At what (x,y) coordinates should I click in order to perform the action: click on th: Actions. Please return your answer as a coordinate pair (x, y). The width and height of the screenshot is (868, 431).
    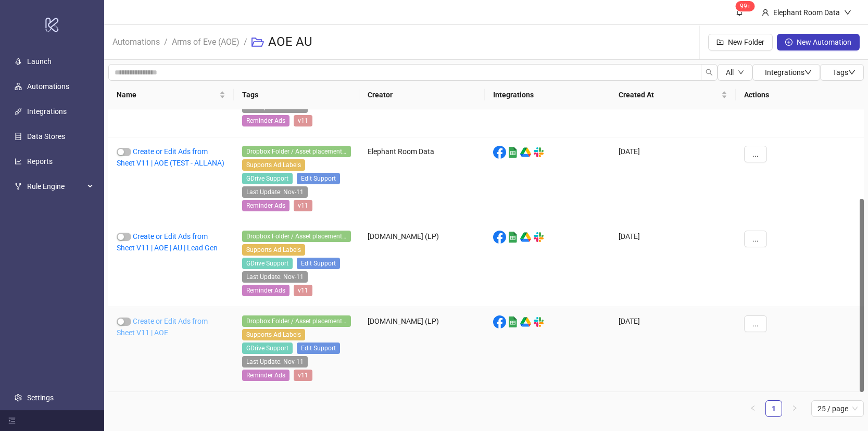
    Looking at the image, I should click on (800, 95).